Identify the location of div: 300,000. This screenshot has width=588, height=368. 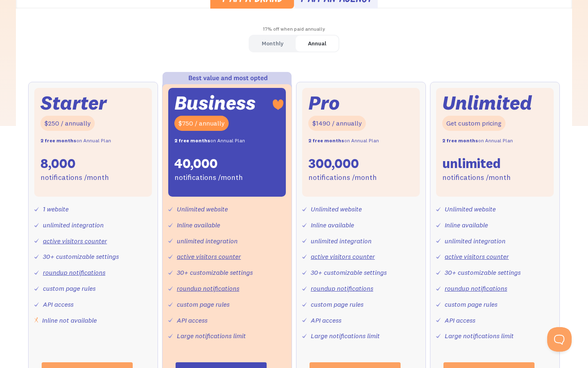
(334, 164).